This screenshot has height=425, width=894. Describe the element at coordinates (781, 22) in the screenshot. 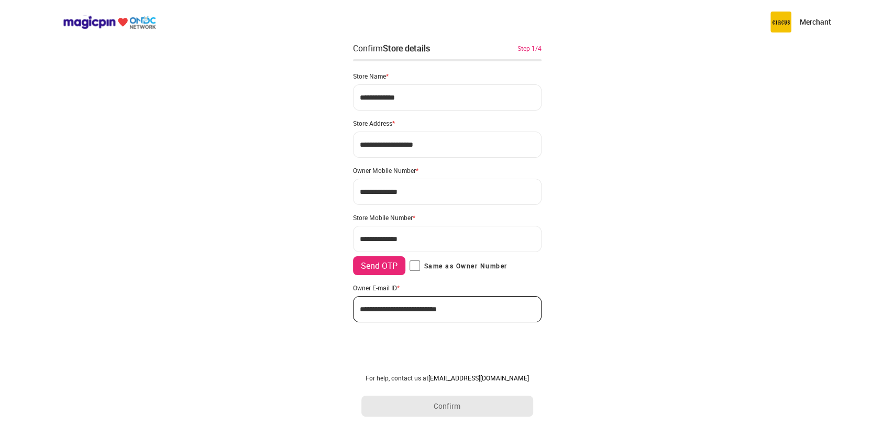

I see `img: circus.b677b59b.png` at that location.